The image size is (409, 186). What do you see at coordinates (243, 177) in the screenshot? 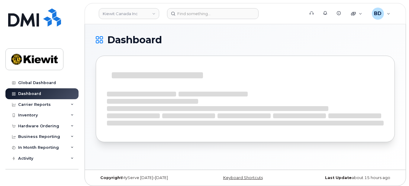
I see `a: Keyboard Shortcuts` at bounding box center [243, 177].